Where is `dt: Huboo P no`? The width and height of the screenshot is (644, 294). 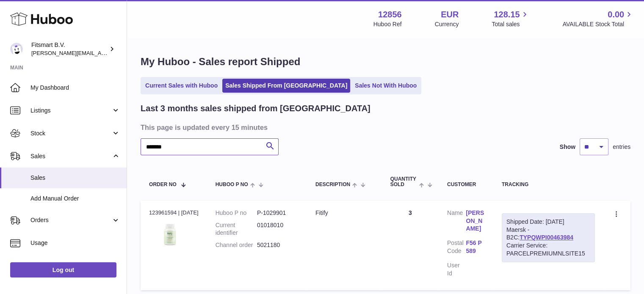
dt: Huboo P no is located at coordinates (236, 213).